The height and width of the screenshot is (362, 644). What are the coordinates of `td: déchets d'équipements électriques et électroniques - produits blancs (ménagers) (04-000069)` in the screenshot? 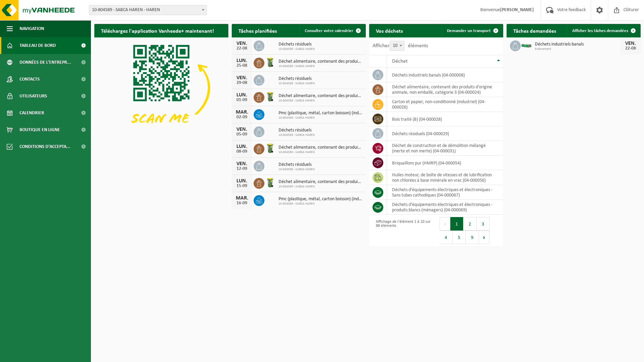 It's located at (445, 208).